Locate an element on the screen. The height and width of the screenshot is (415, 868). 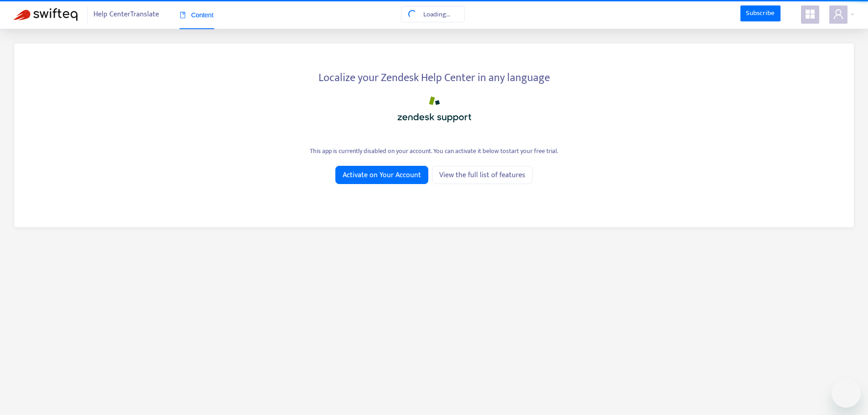
span: book is located at coordinates (183, 15).